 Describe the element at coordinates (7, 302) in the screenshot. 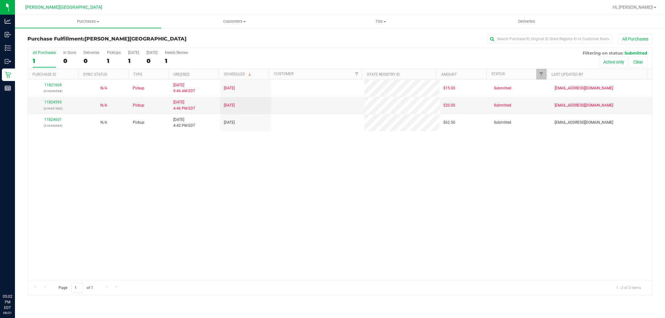

I see `p: 05:02 PM EDT` at that location.